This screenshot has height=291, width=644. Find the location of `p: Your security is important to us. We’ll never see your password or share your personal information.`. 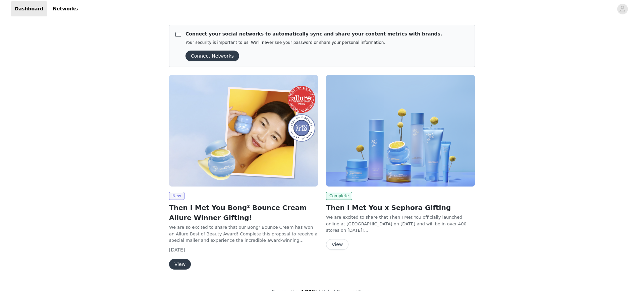

p: Your security is important to us. We’ll never see your password or share your personal information. is located at coordinates (313, 43).